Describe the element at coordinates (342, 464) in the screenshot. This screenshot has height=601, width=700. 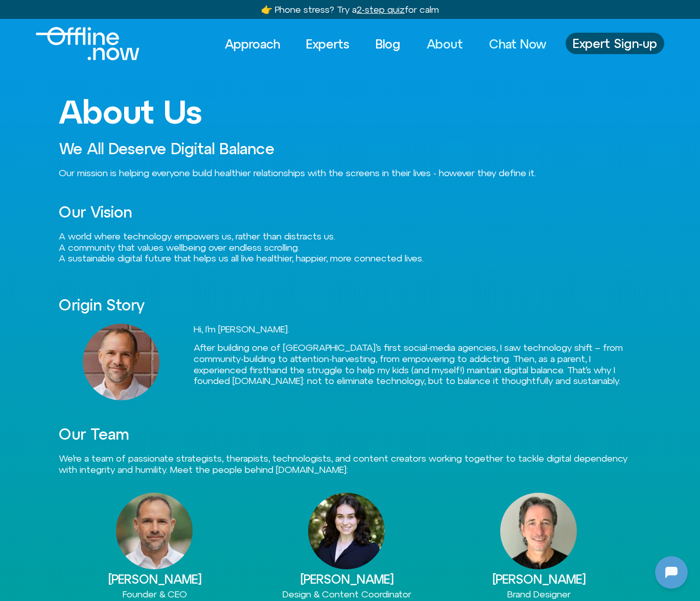
I see `span: We’re a team of passionate strategists, therapists, technologists, and content creators working t...` at that location.